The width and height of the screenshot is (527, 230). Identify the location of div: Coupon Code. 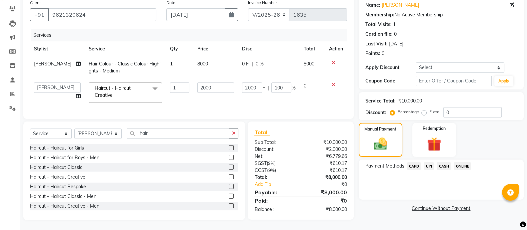
(391, 81).